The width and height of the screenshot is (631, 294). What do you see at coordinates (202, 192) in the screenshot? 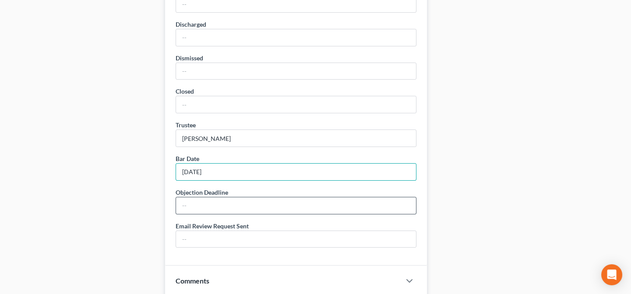
I see `div: Objection Deadline` at bounding box center [202, 192].